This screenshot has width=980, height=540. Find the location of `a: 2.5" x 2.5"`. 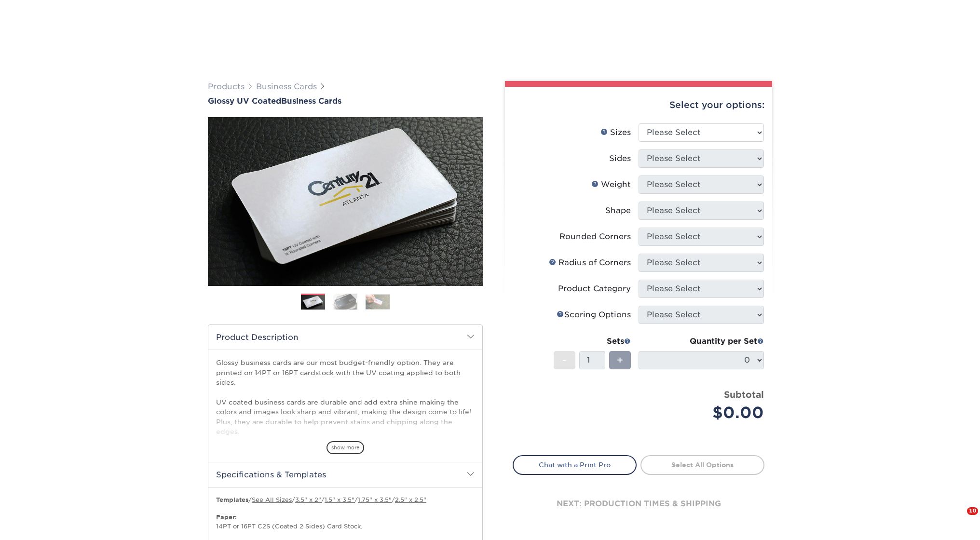

a: 2.5" x 2.5" is located at coordinates (410, 499).